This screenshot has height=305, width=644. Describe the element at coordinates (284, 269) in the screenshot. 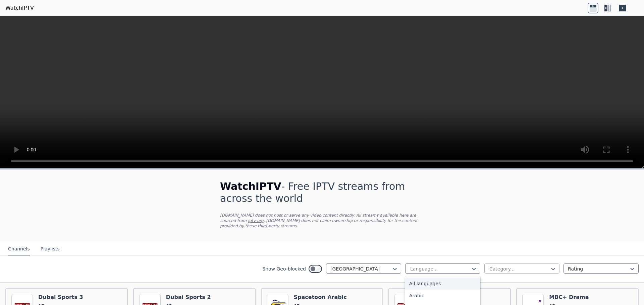

I see `label: Show Geo-blocked` at that location.